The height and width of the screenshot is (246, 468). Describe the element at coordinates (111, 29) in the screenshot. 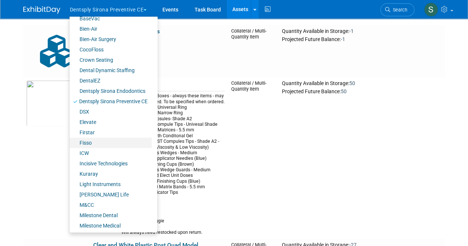

I see `a: Bien-Air` at that location.